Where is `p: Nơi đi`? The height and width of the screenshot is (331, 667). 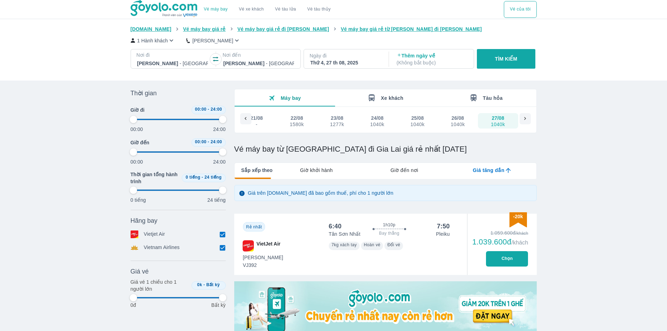 p: Nơi đi is located at coordinates (173, 55).